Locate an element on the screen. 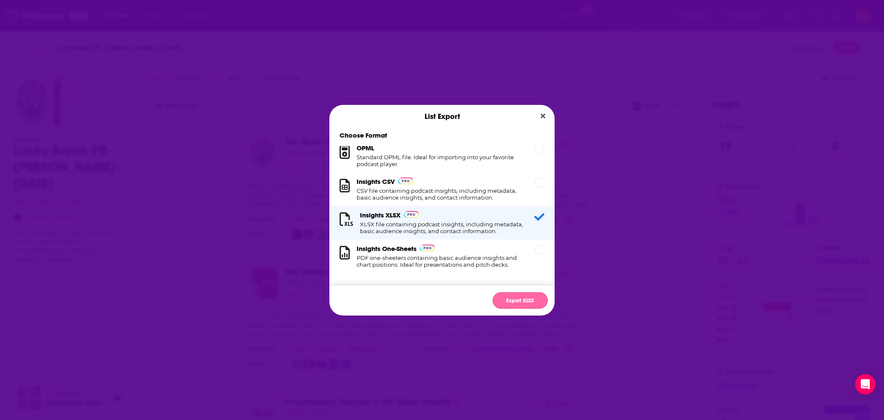 This screenshot has width=884, height=420. button: Close is located at coordinates (543, 116).